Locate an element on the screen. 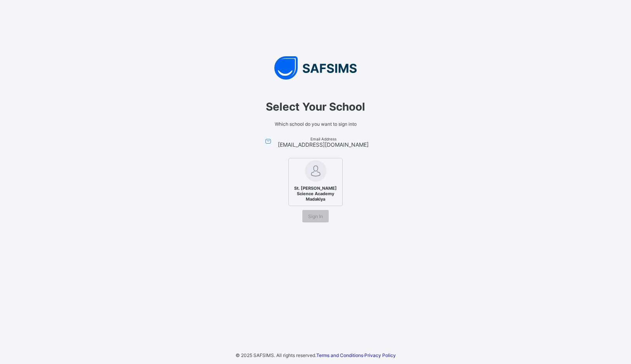 This screenshot has width=631, height=364. span: Which school do you want to sign into is located at coordinates (316, 124).